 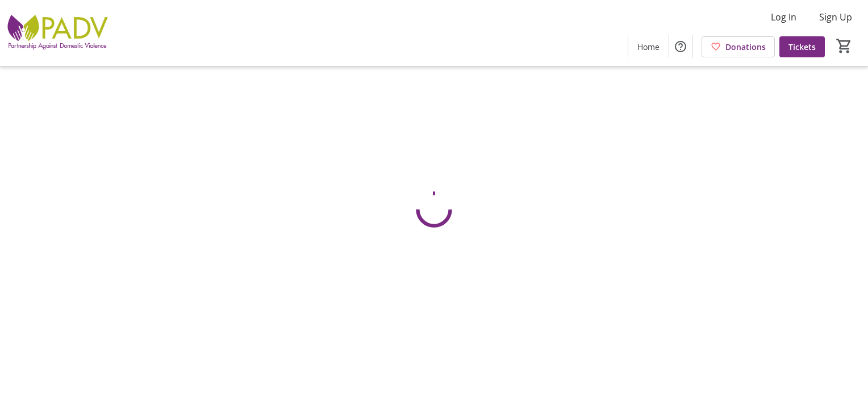 What do you see at coordinates (803, 46) in the screenshot?
I see `span: Tickets` at bounding box center [803, 46].